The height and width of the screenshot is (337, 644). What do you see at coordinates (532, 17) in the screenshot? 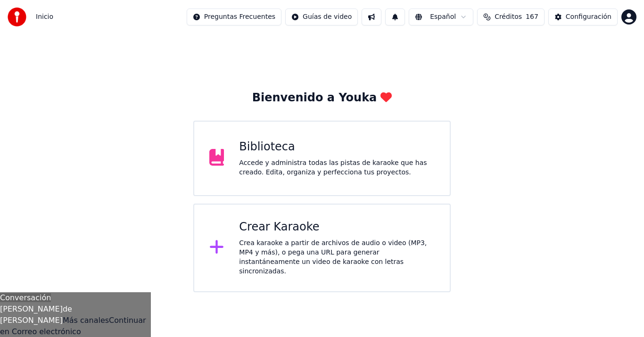
I see `span: 167` at bounding box center [532, 17].